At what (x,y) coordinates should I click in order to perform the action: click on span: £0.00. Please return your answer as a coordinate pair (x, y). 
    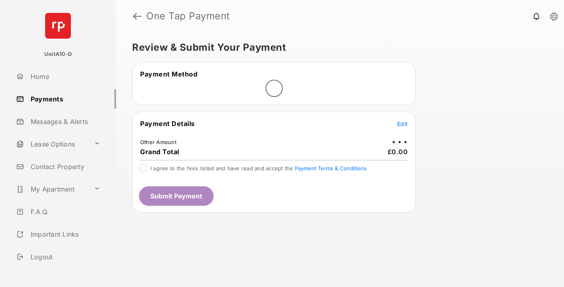
    Looking at the image, I should click on (398, 152).